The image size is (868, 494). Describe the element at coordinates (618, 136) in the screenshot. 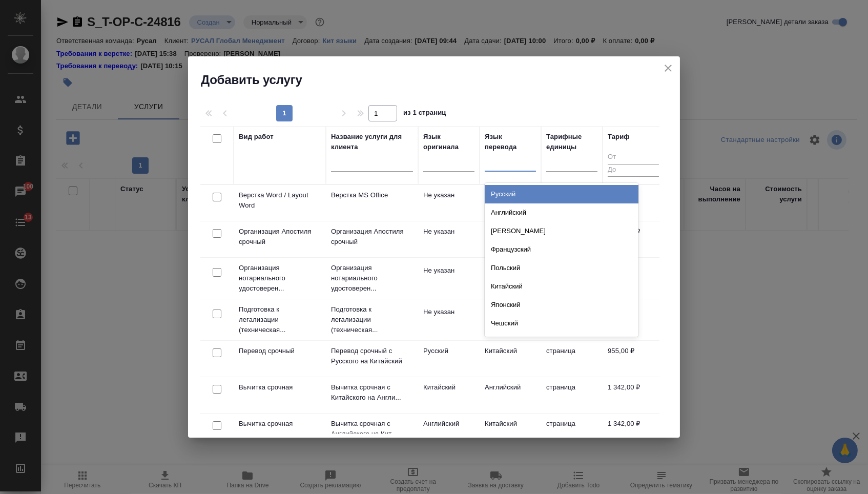

I see `div: Тариф` at that location.